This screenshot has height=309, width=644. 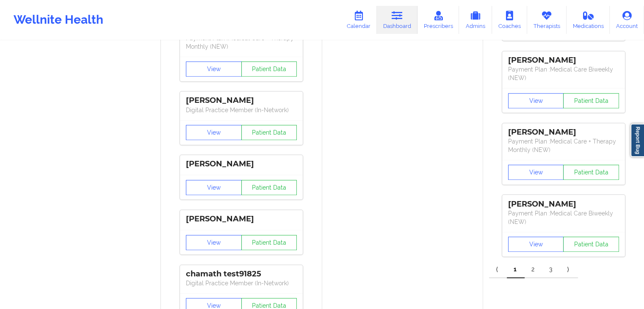 What do you see at coordinates (241, 274) in the screenshot?
I see `div: chamath test91825` at bounding box center [241, 274].